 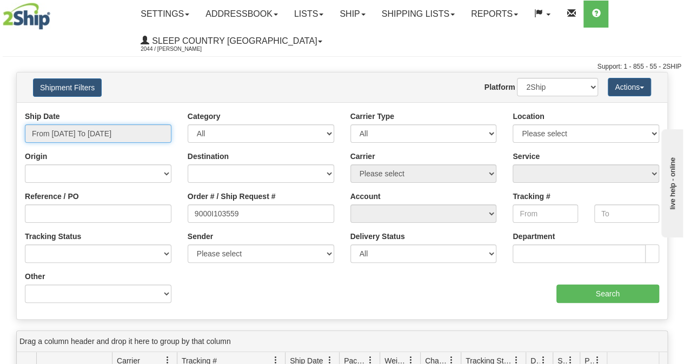 What do you see at coordinates (531, 196) in the screenshot?
I see `label: Tracking #` at bounding box center [531, 196].